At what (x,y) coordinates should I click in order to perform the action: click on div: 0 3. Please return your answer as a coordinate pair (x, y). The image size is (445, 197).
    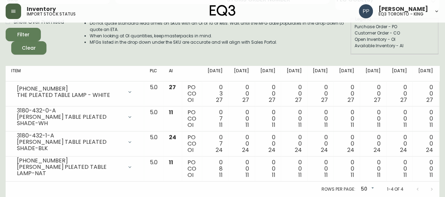
    Looking at the image, I should click on (215, 94).